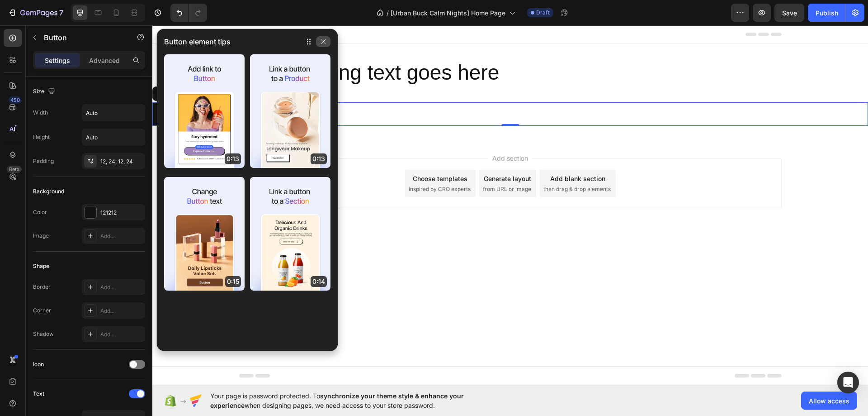  What do you see at coordinates (40, 212) in the screenshot?
I see `div: Color` at bounding box center [40, 212].